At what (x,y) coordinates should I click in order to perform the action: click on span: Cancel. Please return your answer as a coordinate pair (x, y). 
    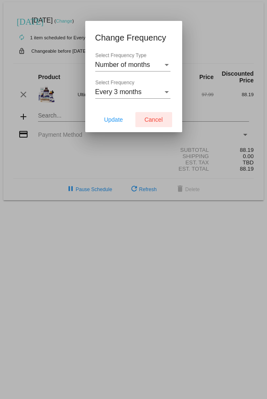
    Looking at the image, I should click on (154, 120).